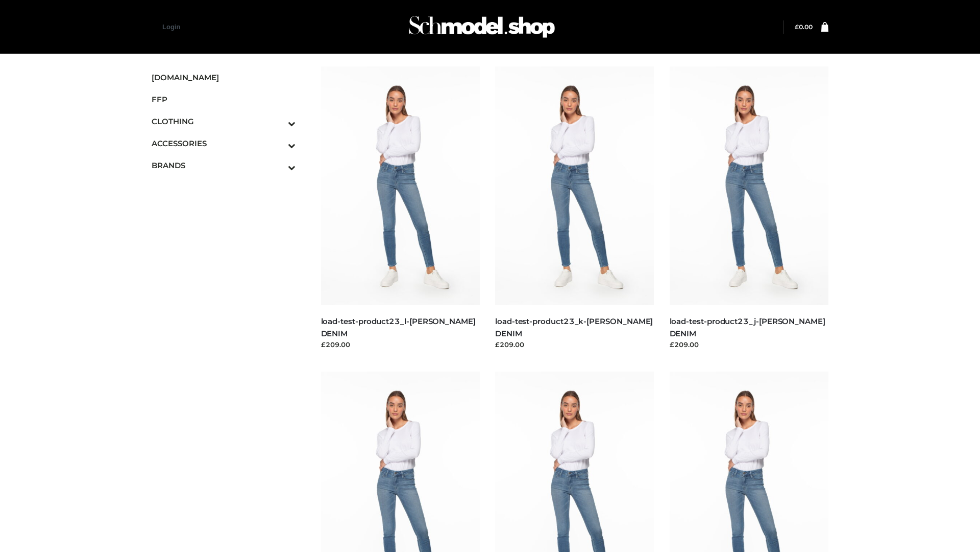 The width and height of the screenshot is (980, 552). Describe the element at coordinates (224, 121) in the screenshot. I see `a: CLOTHINGToggle Submenu` at that location.